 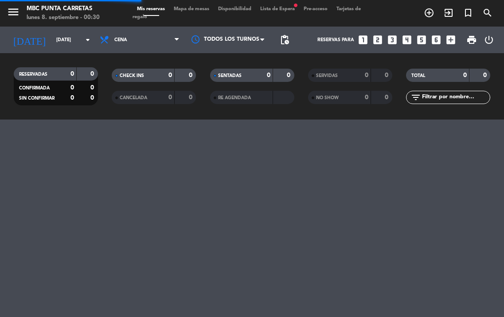 I want to click on i: filter_list, so click(x=416, y=97).